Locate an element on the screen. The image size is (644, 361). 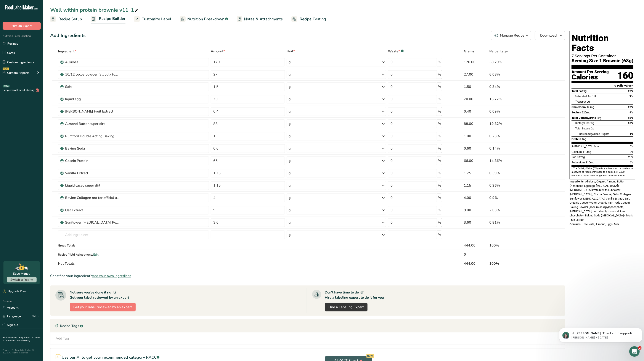
span: 2g is located at coordinates (592, 128).